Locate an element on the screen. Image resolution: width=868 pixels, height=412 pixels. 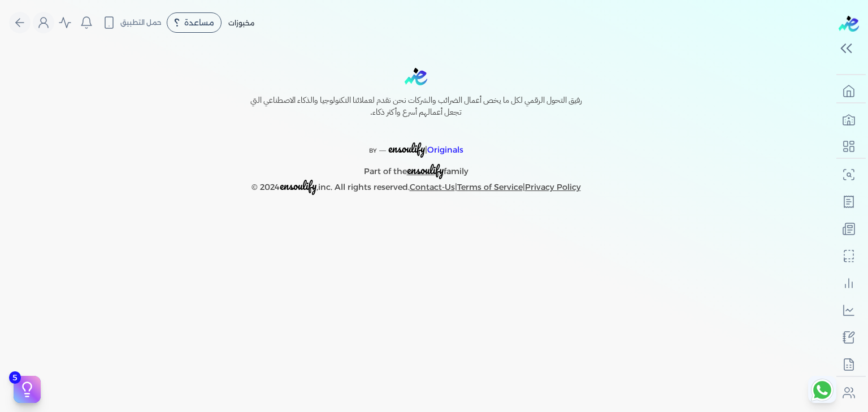
div: مساعدة is located at coordinates (193, 22).